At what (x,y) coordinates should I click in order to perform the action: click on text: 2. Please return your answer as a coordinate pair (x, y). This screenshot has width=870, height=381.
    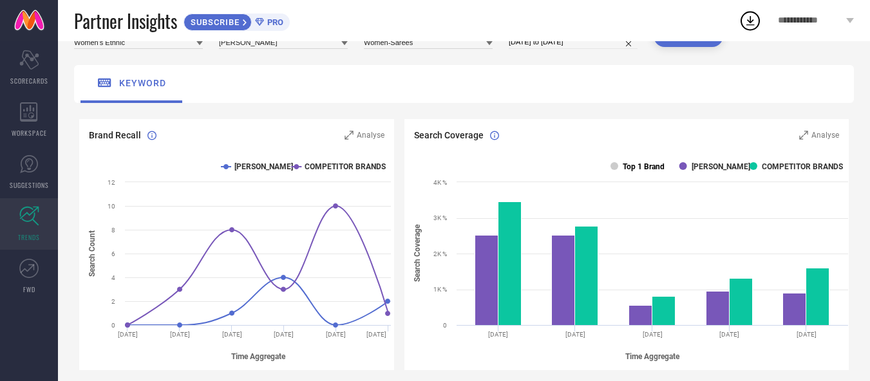
    Looking at the image, I should click on (113, 301).